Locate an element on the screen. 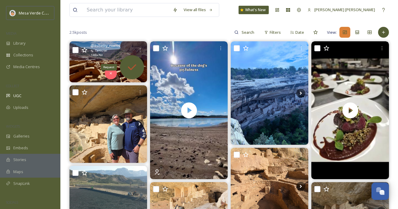  video: How to fall in love with your life ⬇️ • rescue a dog • let their happiness guide the way • repeat... is located at coordinates (189, 110).